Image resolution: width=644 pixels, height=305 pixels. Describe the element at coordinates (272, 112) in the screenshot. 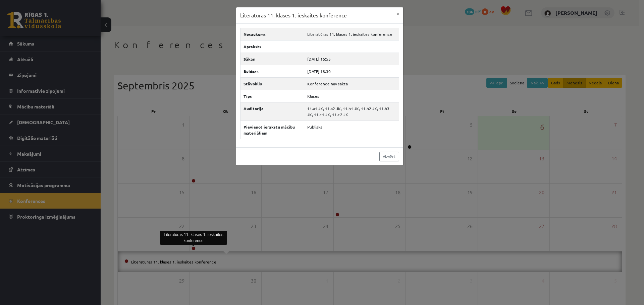

I see `th: Auditorija` at that location.